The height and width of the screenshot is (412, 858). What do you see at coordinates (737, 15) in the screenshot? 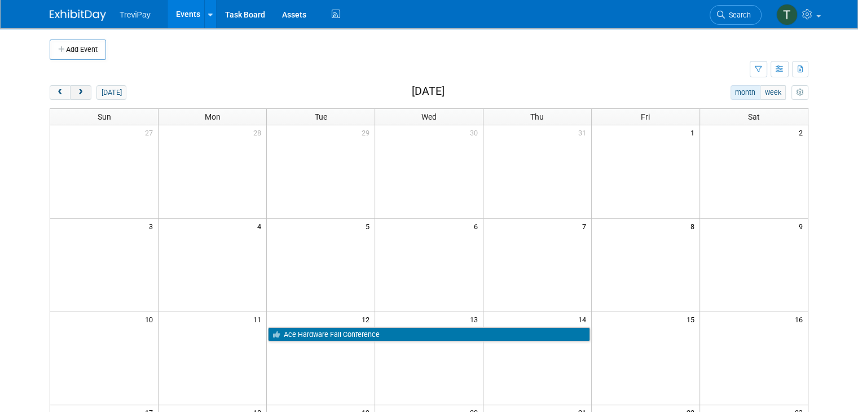
I see `span: Search` at bounding box center [737, 15].